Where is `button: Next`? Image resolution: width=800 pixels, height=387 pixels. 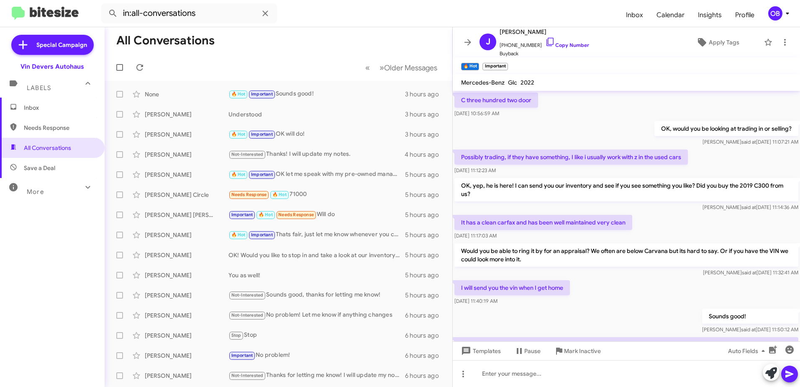 button: Next is located at coordinates (408, 67).